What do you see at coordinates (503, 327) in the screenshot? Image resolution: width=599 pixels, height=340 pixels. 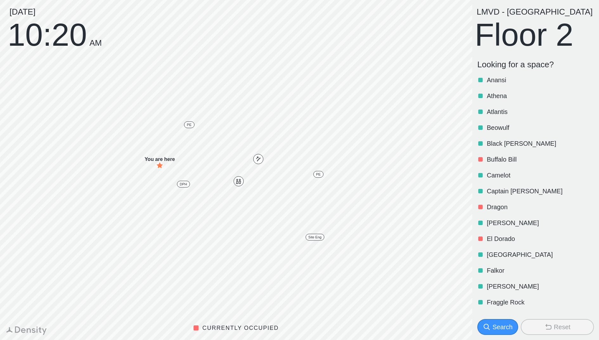 I see `div: Search` at bounding box center [503, 327].